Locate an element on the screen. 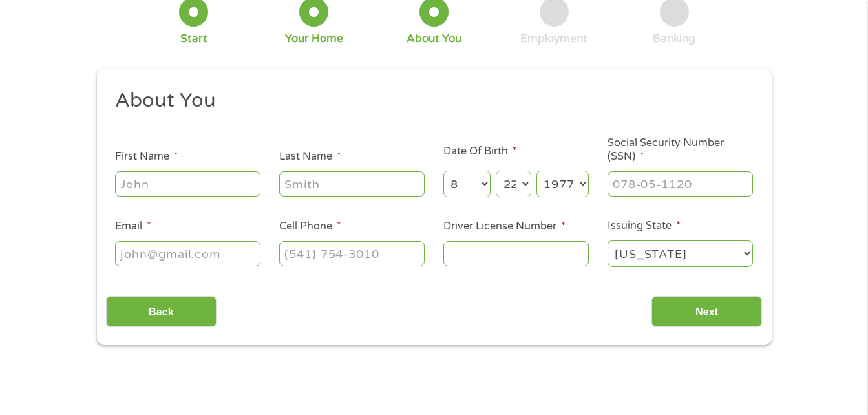 Image resolution: width=868 pixels, height=415 pixels. input: Smith is located at coordinates (351, 184).